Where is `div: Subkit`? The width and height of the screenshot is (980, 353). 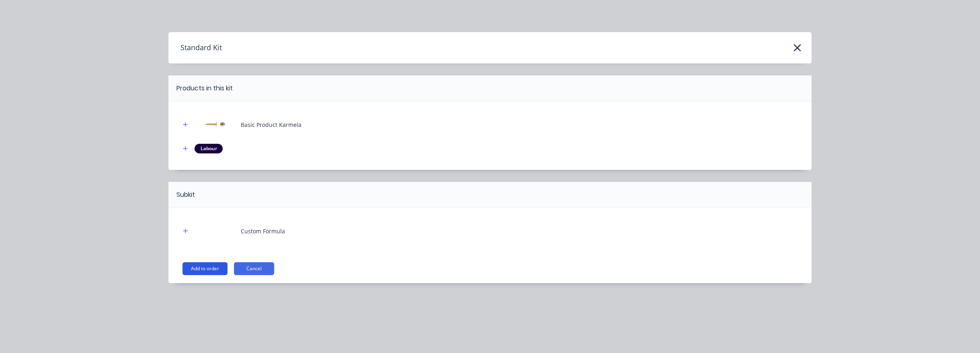
div: Subkit is located at coordinates (186, 195).